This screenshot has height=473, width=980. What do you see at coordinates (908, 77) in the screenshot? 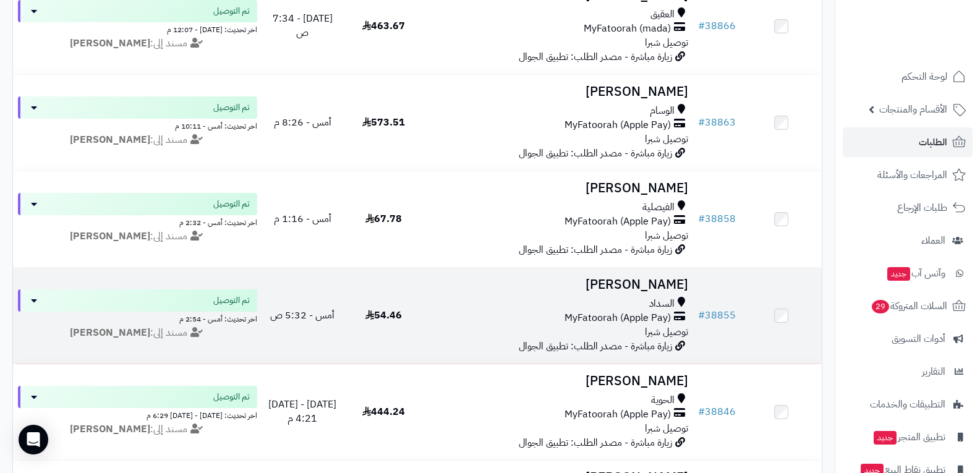
I see `a: لوحة التحكم` at bounding box center [908, 77].